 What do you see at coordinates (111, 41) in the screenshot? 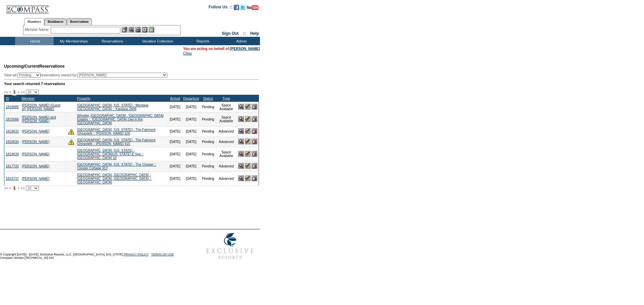
I see `td: Reservations` at bounding box center [111, 41].